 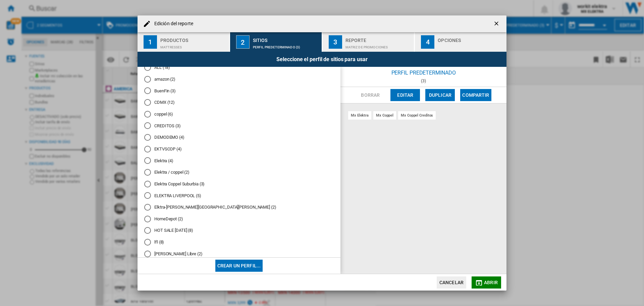 I want to click on md-dialog: Edición del ..., so click(x=322, y=153).